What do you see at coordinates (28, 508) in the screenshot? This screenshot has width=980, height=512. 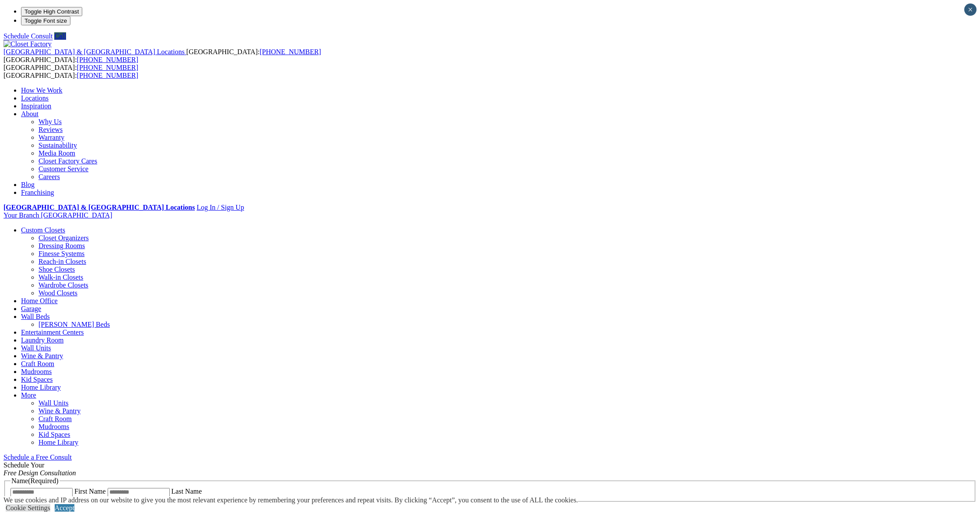 I see `a: Cookie Settings` at bounding box center [28, 508].